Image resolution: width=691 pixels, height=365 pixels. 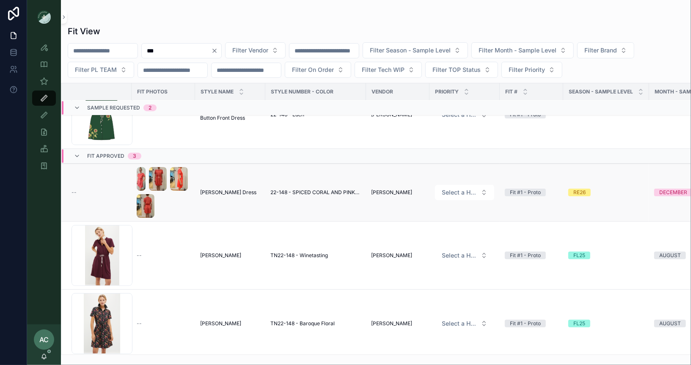 I want to click on div: DECEMBER, so click(x=673, y=192).